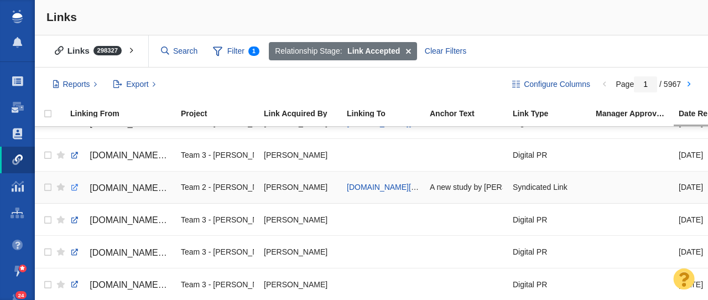 This screenshot has height=300, width=708. Describe the element at coordinates (308, 51) in the screenshot. I see `span: Relationship Stage:` at that location.